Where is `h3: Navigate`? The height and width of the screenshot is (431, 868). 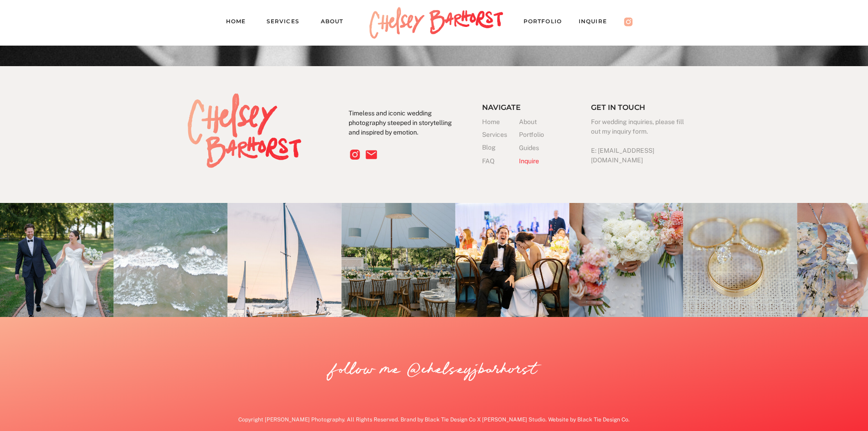 h3: Navigate is located at coordinates (510, 106).